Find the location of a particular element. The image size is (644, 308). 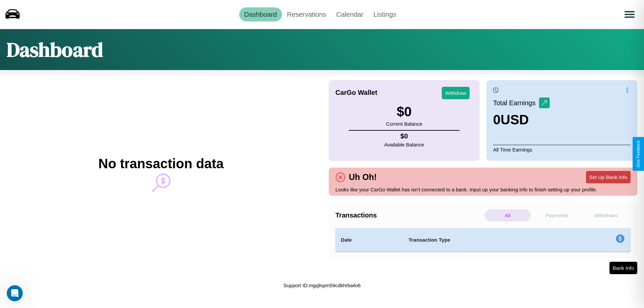

h4: Date is located at coordinates (369, 240).